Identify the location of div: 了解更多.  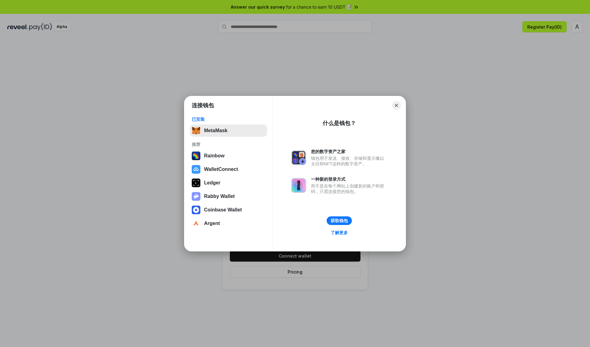
(339, 233).